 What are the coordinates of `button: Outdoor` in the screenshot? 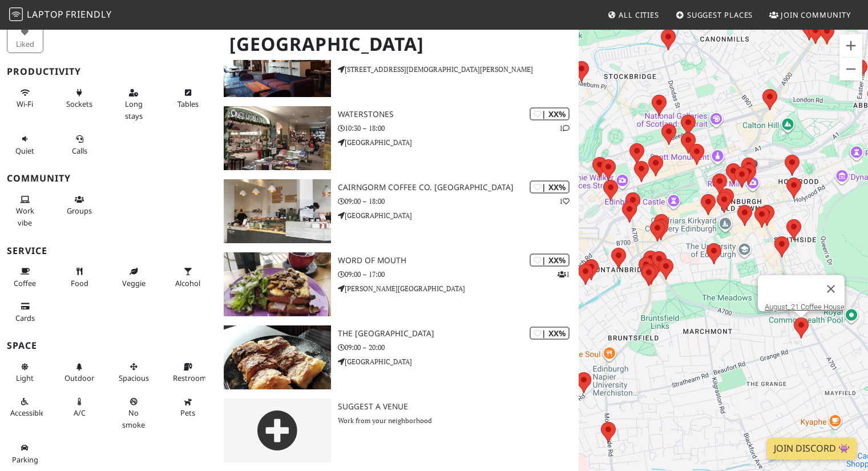 It's located at (79, 373).